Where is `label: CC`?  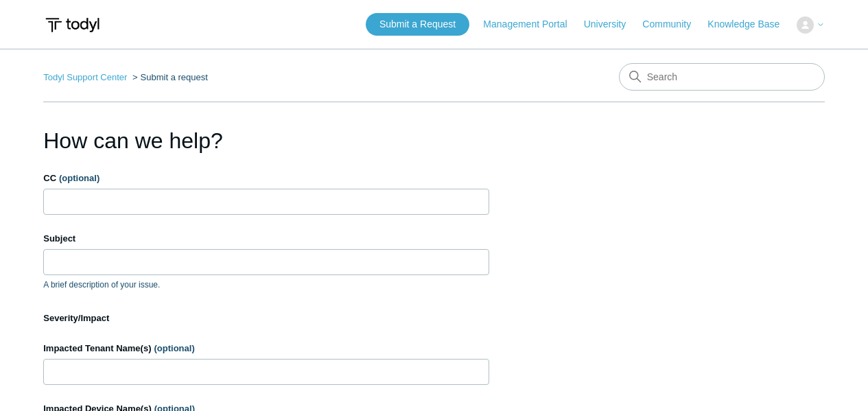 label: CC is located at coordinates (266, 178).